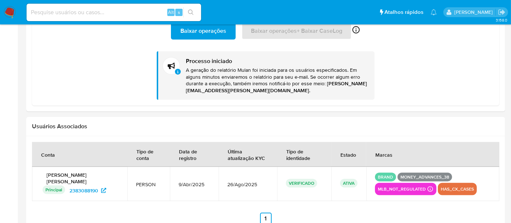 This screenshot has height=223, width=511. Describe the element at coordinates (475, 12) in the screenshot. I see `p: alexandra.macedo@mercadolivre.com` at that location.